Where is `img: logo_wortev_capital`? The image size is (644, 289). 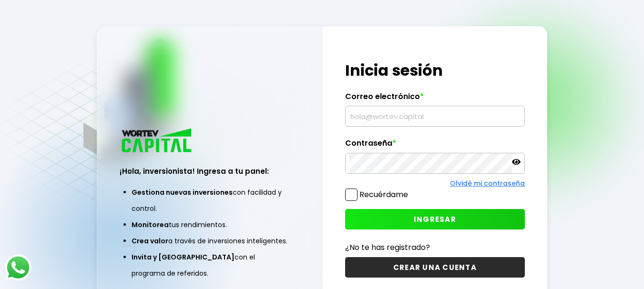 img: logo_wortev_capital is located at coordinates (157, 141).